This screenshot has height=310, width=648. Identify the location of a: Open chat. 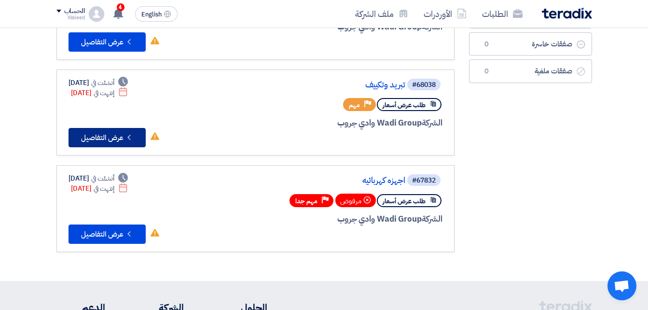
(622, 286).